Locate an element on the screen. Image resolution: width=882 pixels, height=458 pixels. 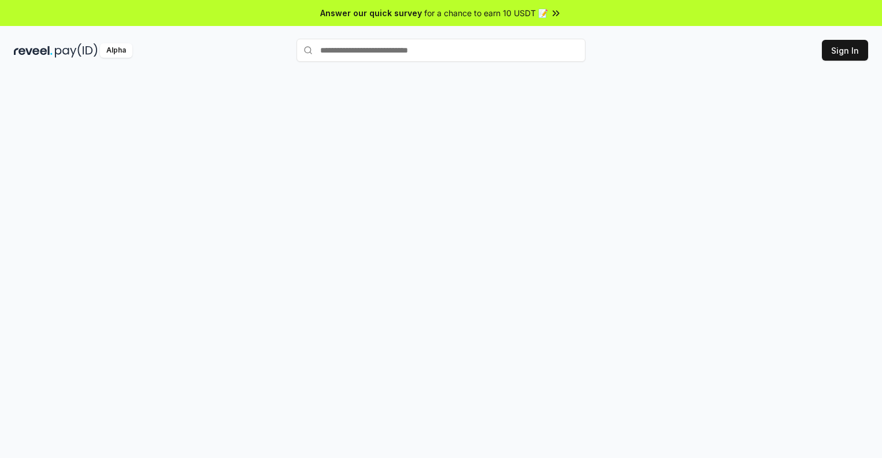
span: for a chance to earn 10 USDT 📝 is located at coordinates (486, 13).